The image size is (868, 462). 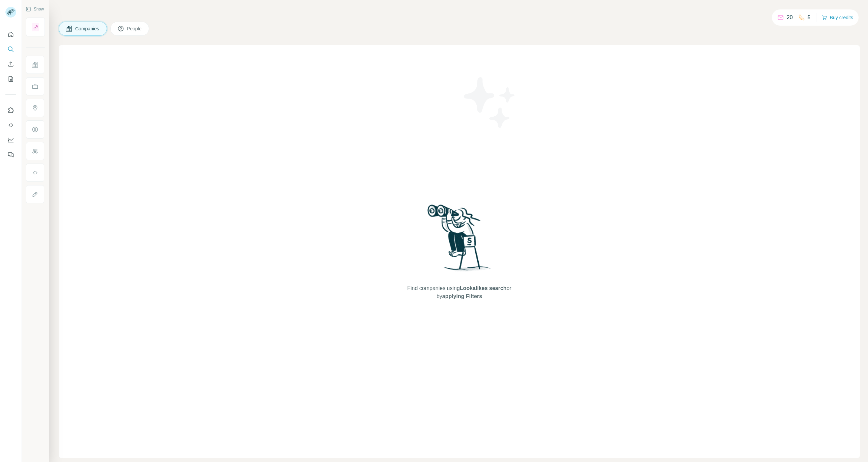 What do you see at coordinates (789, 17) in the screenshot?
I see `p: 20` at bounding box center [789, 17].